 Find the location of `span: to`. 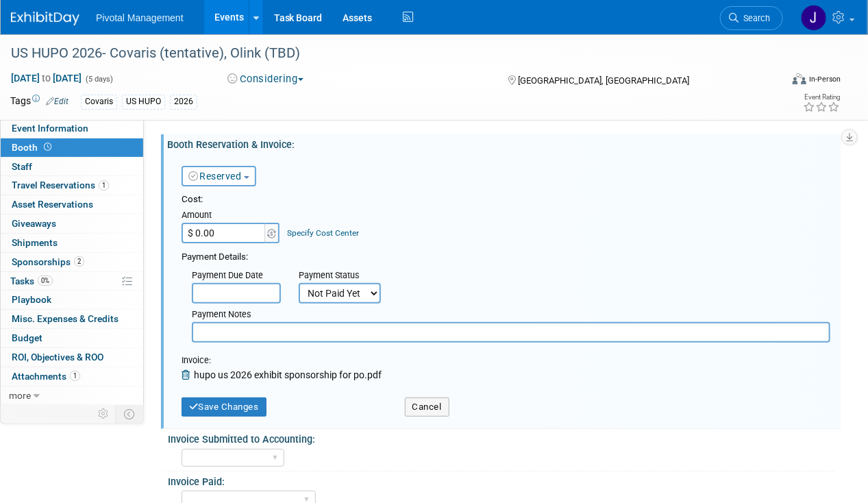

span: to is located at coordinates (46, 78).